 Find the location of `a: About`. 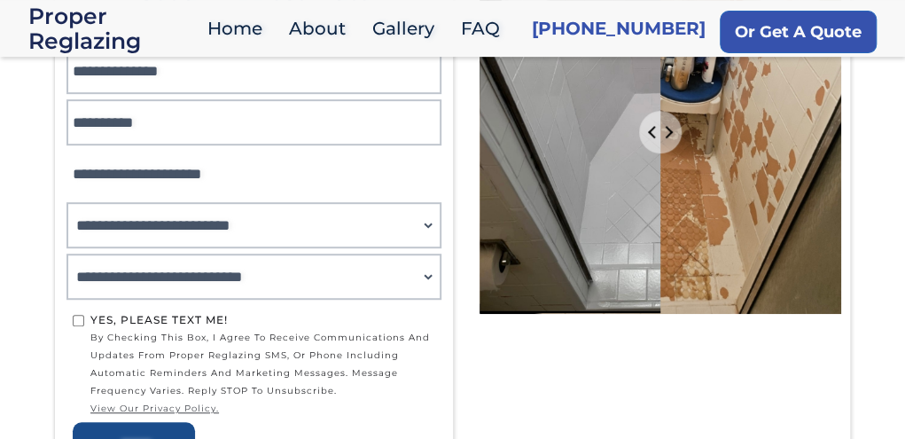

a: About is located at coordinates (322, 28).